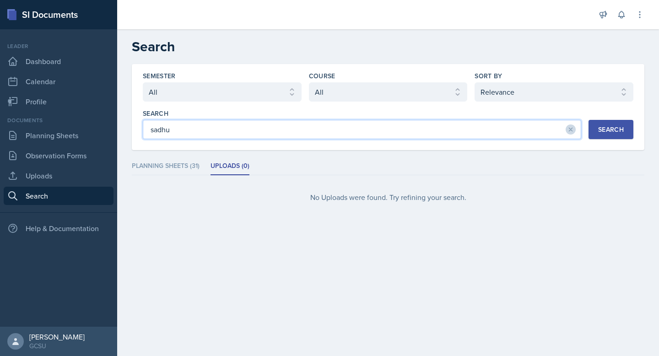  What do you see at coordinates (166, 166) in the screenshot?
I see `li: Planning Sheets (31)` at bounding box center [166, 166].